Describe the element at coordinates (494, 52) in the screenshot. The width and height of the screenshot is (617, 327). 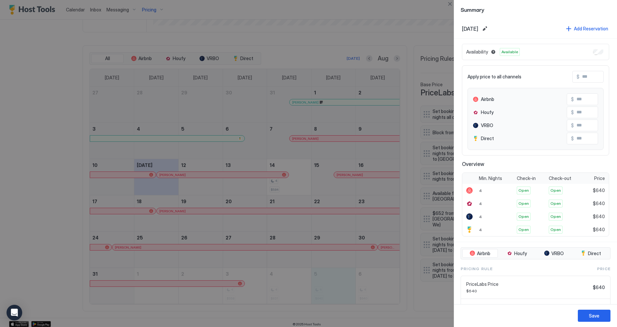
I see `button: Blocked dates override all pricing rules and remain unavailable until manually unblocked` at that location.